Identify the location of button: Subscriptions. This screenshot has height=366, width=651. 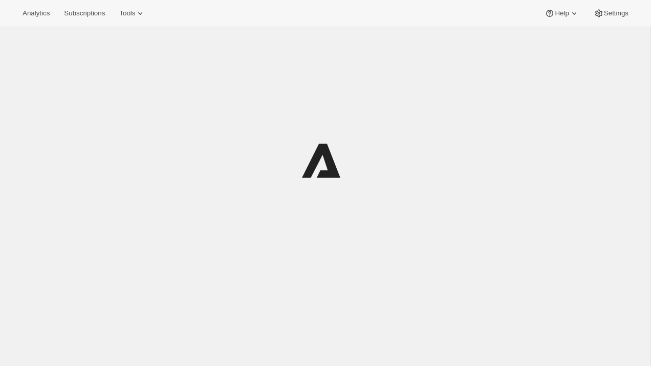
(84, 13).